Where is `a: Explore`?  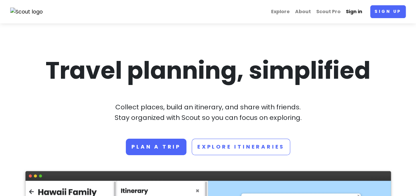
a: Explore is located at coordinates (280, 12).